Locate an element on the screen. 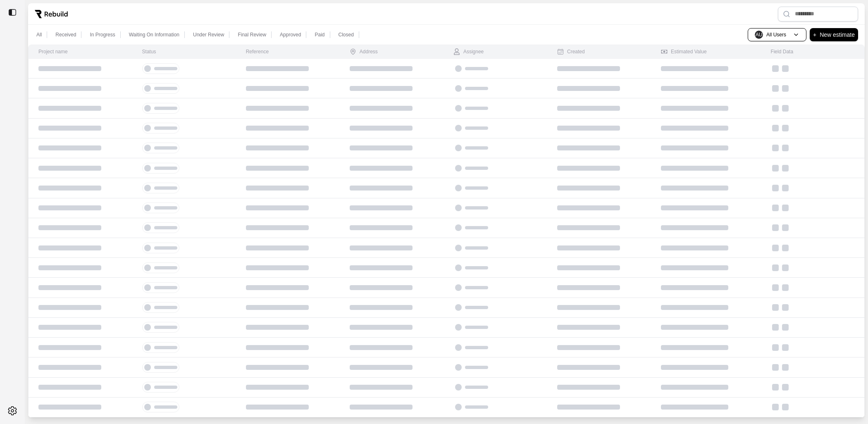 The image size is (868, 424). img: Rebuild is located at coordinates (52, 14).